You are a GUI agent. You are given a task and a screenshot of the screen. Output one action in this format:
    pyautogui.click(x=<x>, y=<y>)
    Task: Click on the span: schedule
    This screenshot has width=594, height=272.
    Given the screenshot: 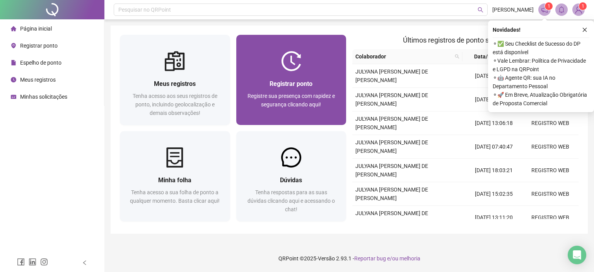 What is the action you would take?
    pyautogui.click(x=14, y=97)
    